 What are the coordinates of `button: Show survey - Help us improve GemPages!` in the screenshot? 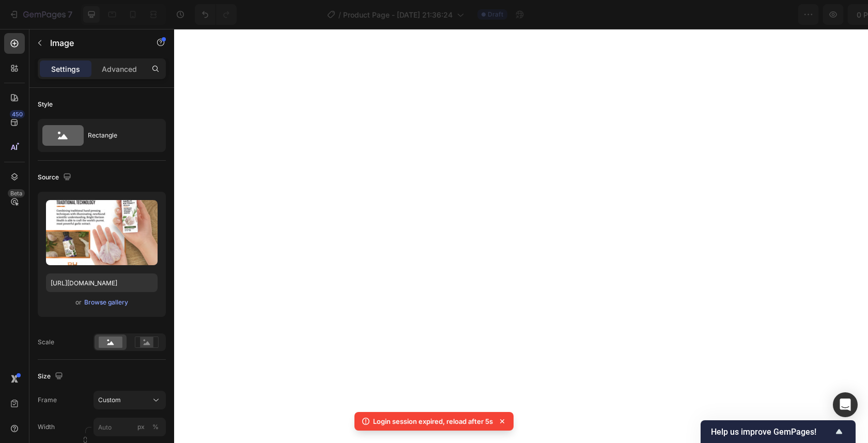 It's located at (778, 432).